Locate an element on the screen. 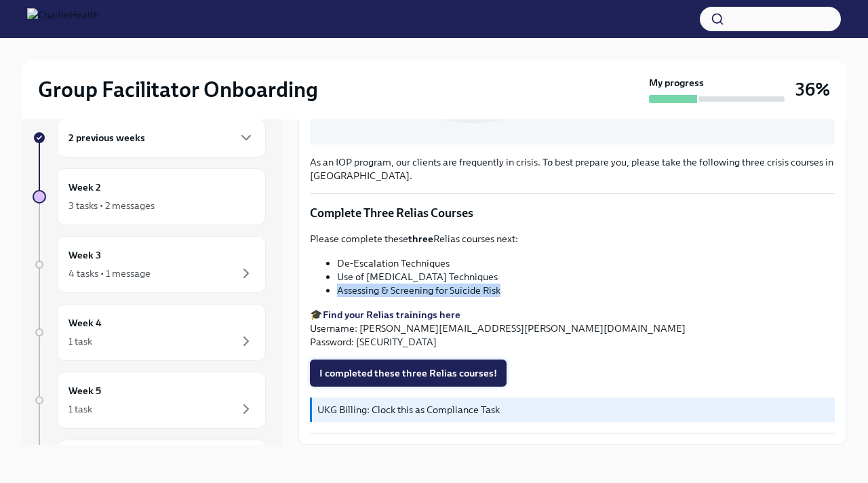 This screenshot has width=868, height=483. strong: three is located at coordinates (421, 239).